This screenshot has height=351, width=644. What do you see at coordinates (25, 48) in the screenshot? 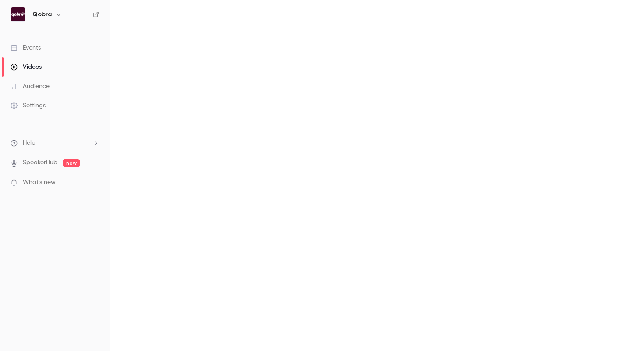
I see `div: Events` at bounding box center [25, 48].